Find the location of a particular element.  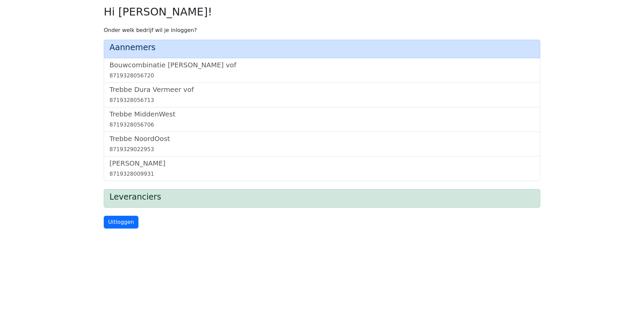

div: 8719328056706 is located at coordinates (322, 125).